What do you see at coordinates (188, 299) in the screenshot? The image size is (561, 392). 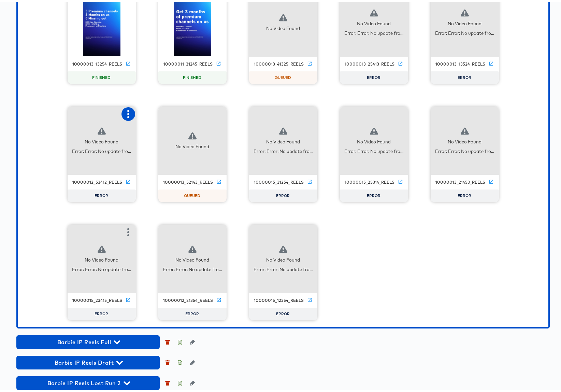 I see `div: 10000012_21354_reels` at bounding box center [188, 299].